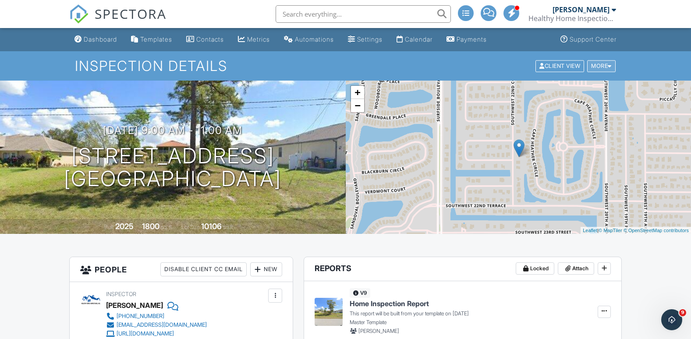 This screenshot has width=691, height=339. What do you see at coordinates (656, 231) in the screenshot?
I see `a: © OpenStreetMap contributors` at bounding box center [656, 231].